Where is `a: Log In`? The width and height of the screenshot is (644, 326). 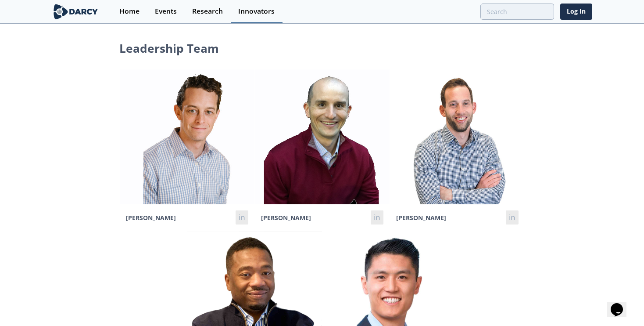
a: Log In is located at coordinates (576, 11).